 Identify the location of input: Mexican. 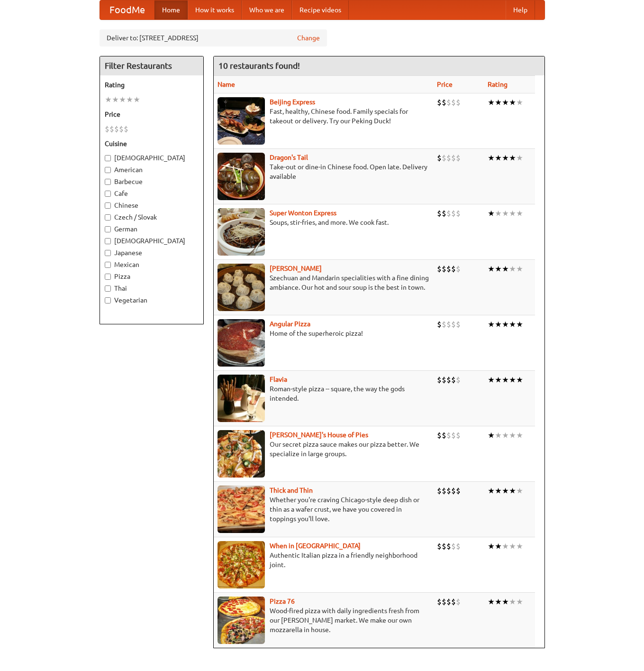
(108, 265).